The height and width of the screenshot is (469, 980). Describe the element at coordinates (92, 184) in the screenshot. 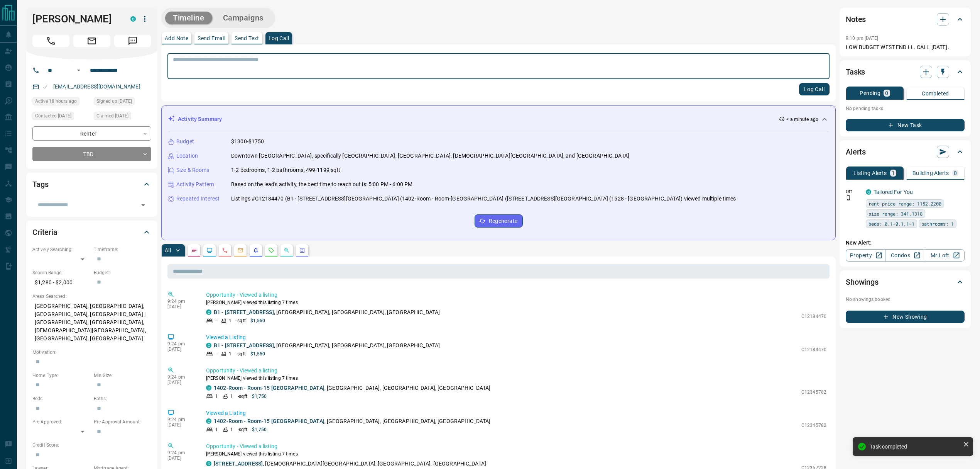

I see `div: Tags` at that location.